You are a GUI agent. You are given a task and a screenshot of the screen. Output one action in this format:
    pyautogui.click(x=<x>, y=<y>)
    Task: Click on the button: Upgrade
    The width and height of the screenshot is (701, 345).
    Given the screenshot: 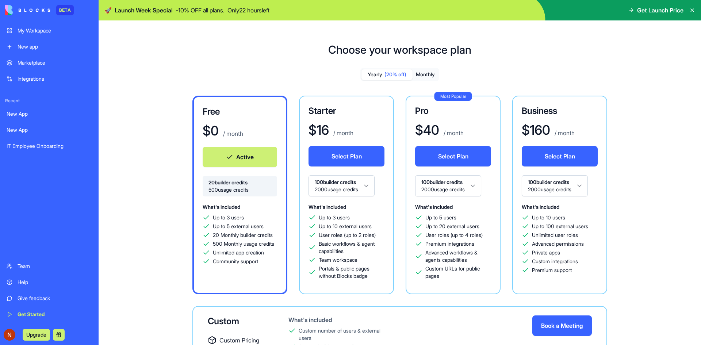 What is the action you would take?
    pyautogui.click(x=36, y=335)
    